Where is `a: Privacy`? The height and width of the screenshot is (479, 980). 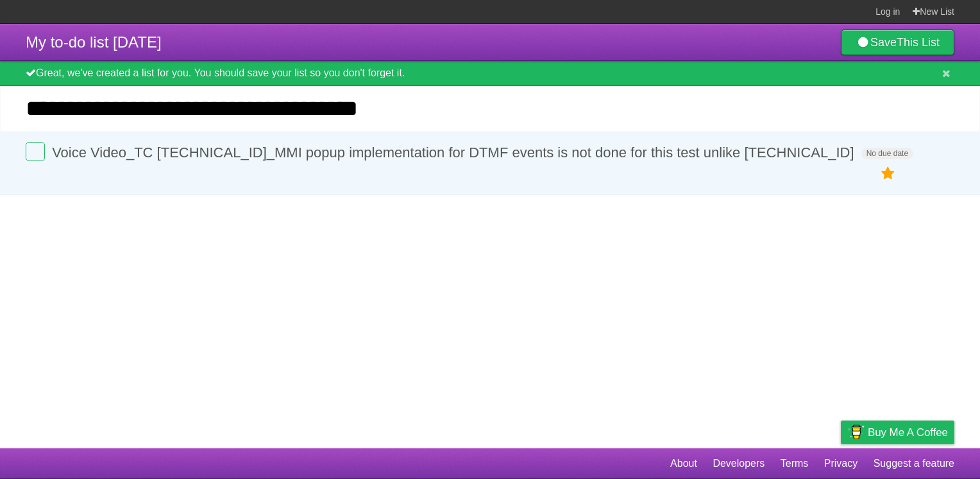
a: Privacy is located at coordinates (841, 463).